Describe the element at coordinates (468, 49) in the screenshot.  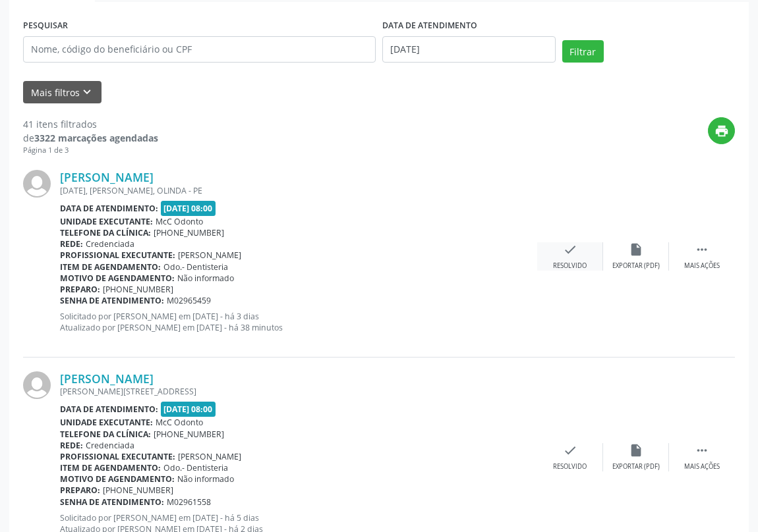
I see `input: Selecione um intervalo` at that location.